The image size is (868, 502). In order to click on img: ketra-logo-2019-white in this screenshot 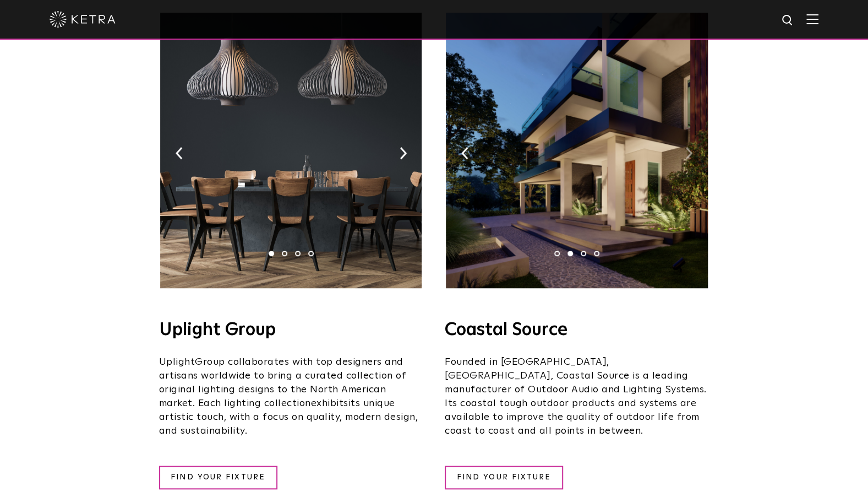, I will do `click(82, 19)`.